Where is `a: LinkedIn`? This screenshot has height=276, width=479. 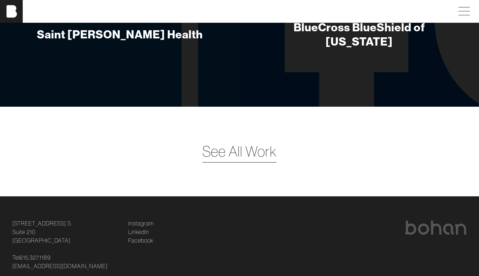
a: LinkedIn is located at coordinates (139, 232).